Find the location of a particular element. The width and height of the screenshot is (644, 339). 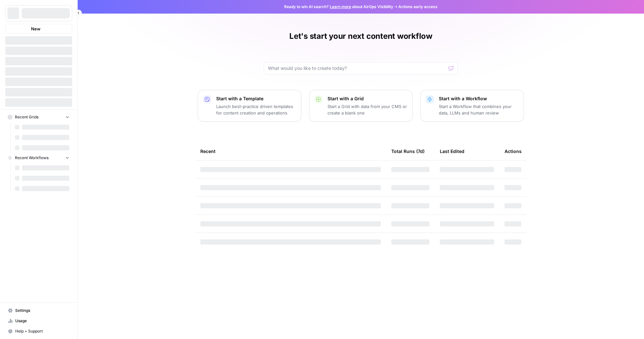

p: Start a Grid with data from your CMS or create a blank one is located at coordinates (367, 110).